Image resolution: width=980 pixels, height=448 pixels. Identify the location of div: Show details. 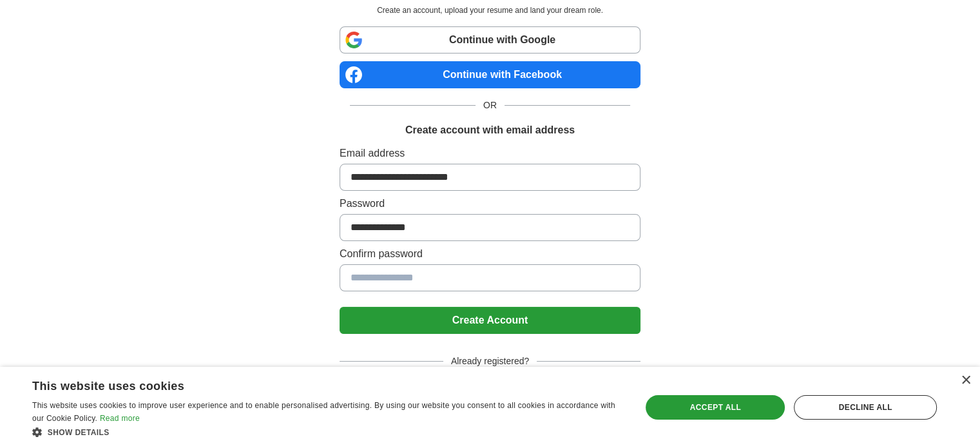
(328, 431).